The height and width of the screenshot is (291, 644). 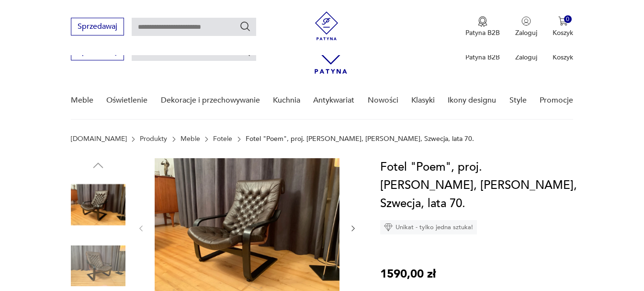 I want to click on a: Kuchnia, so click(x=287, y=100).